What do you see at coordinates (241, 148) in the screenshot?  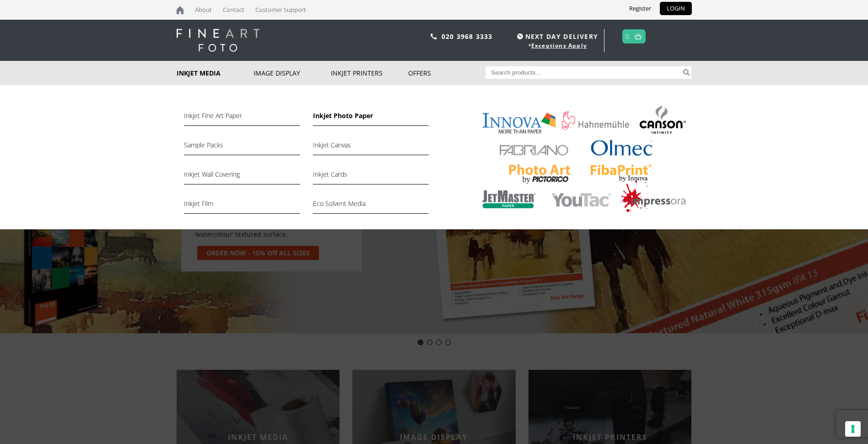 I see `a: Sample Packs` at bounding box center [241, 148].